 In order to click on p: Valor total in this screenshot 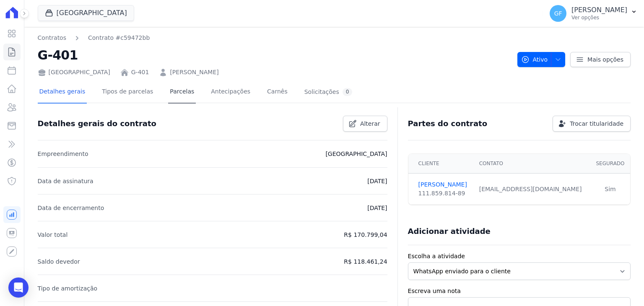, I will do `click(53, 235)`.